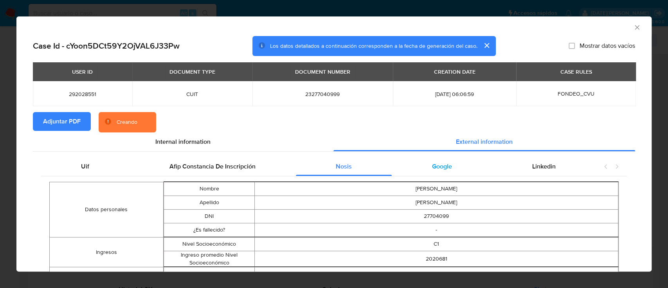  I want to click on td: 2020681, so click(436, 259).